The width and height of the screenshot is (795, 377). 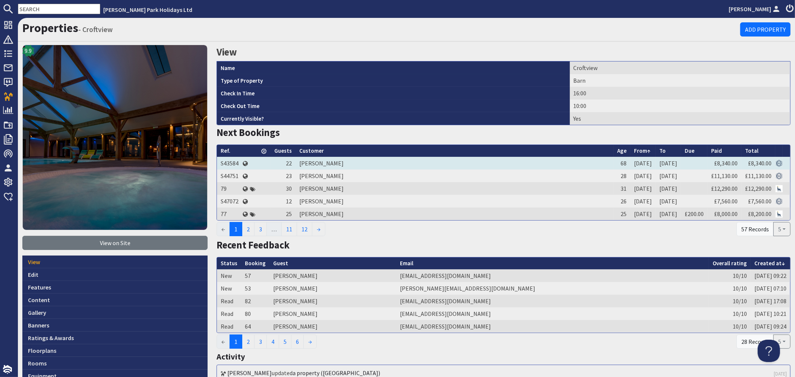 I want to click on a: Age, so click(x=621, y=150).